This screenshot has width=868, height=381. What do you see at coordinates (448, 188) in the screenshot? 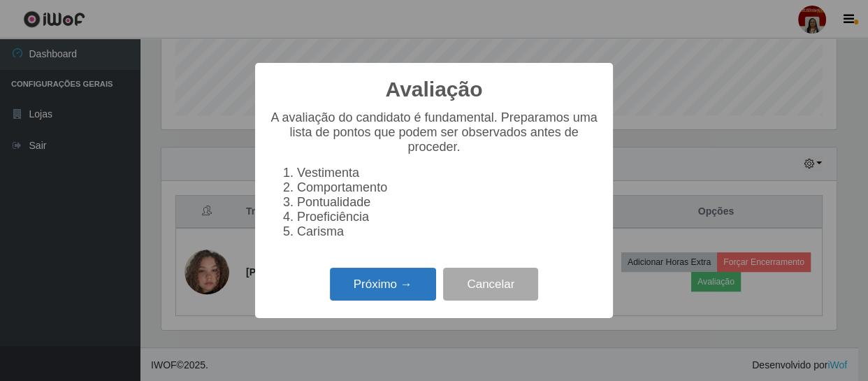
I see `li: Comportamento` at bounding box center [448, 188].